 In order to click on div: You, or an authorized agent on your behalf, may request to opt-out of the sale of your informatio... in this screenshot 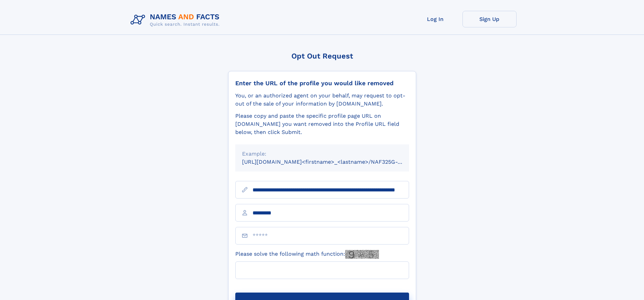, I will do `click(322, 100)`.